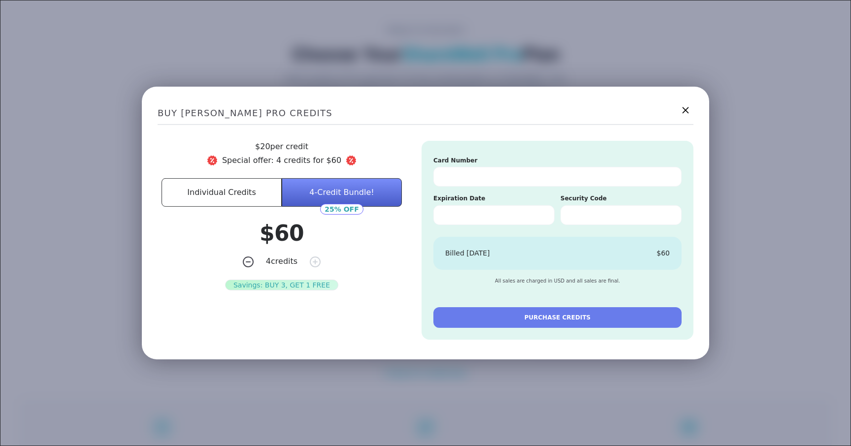 Image resolution: width=851 pixels, height=446 pixels. What do you see at coordinates (663, 254) in the screenshot?
I see `div: $ 60` at bounding box center [663, 254].